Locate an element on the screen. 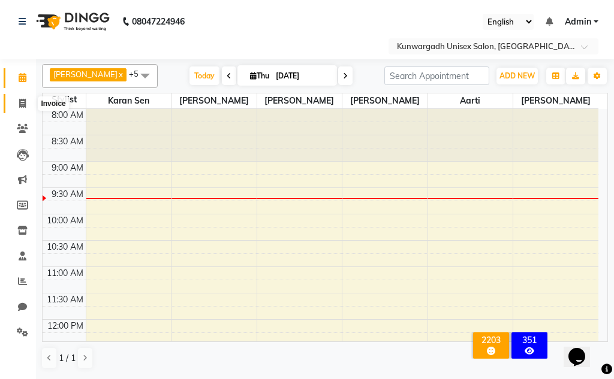 This screenshot has height=379, width=614. span: ADD NEW is located at coordinates (517, 76).